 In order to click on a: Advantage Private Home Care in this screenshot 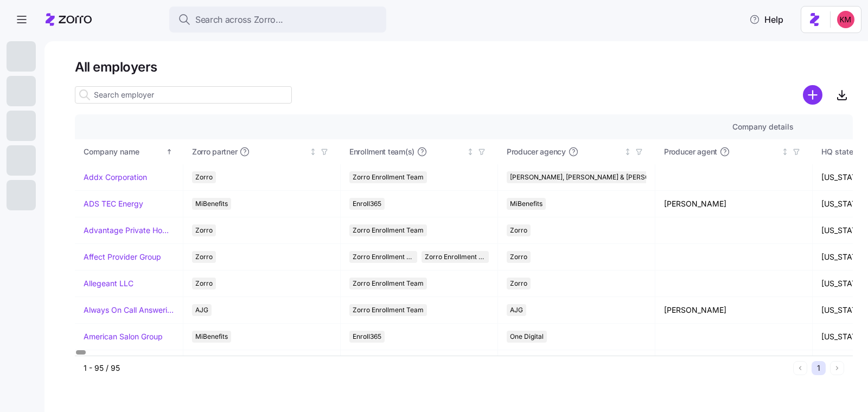, I will do `click(128, 230)`.